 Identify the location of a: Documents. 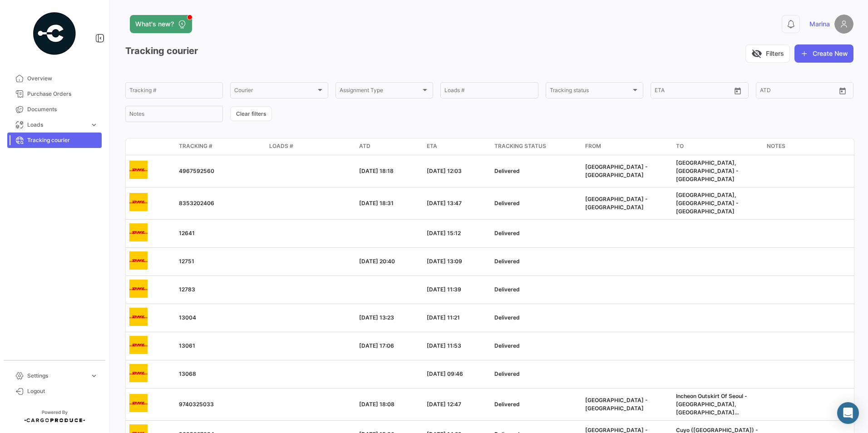
(54, 110).